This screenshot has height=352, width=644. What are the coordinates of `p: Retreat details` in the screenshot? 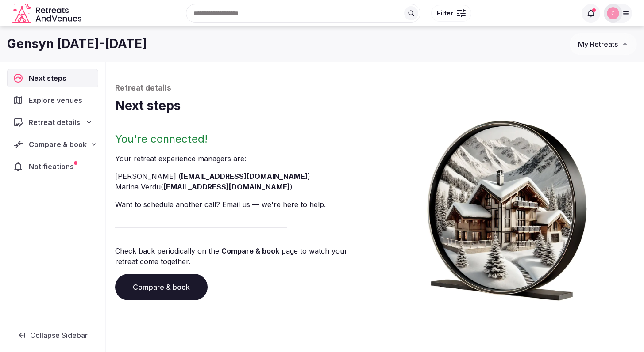 It's located at (375, 89).